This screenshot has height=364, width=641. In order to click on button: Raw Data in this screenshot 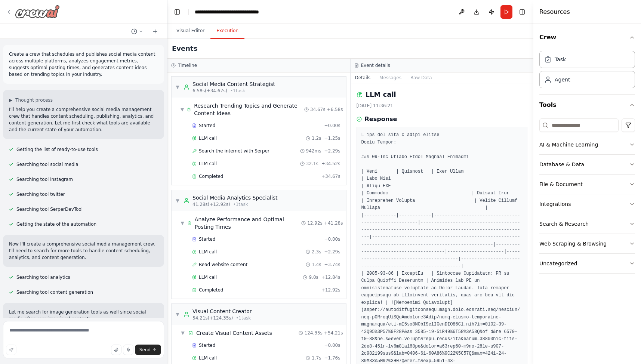, I will do `click(421, 77)`.